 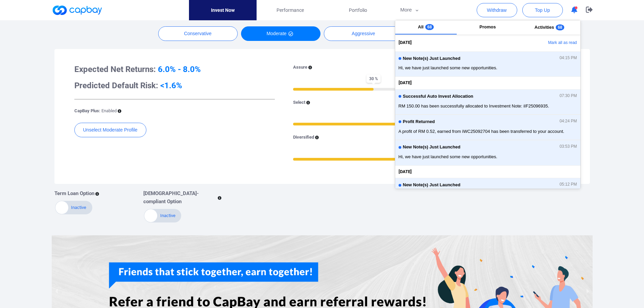 What do you see at coordinates (299, 102) in the screenshot?
I see `p: Select` at bounding box center [299, 102].